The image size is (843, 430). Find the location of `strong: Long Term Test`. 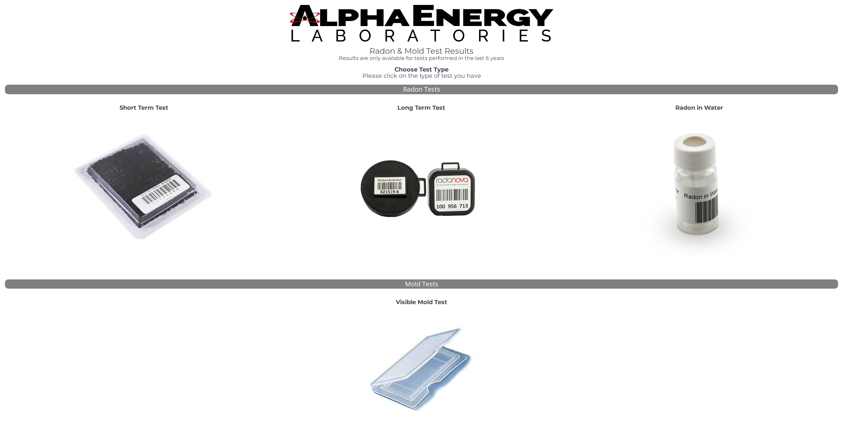

strong: Long Term Test is located at coordinates (421, 108).